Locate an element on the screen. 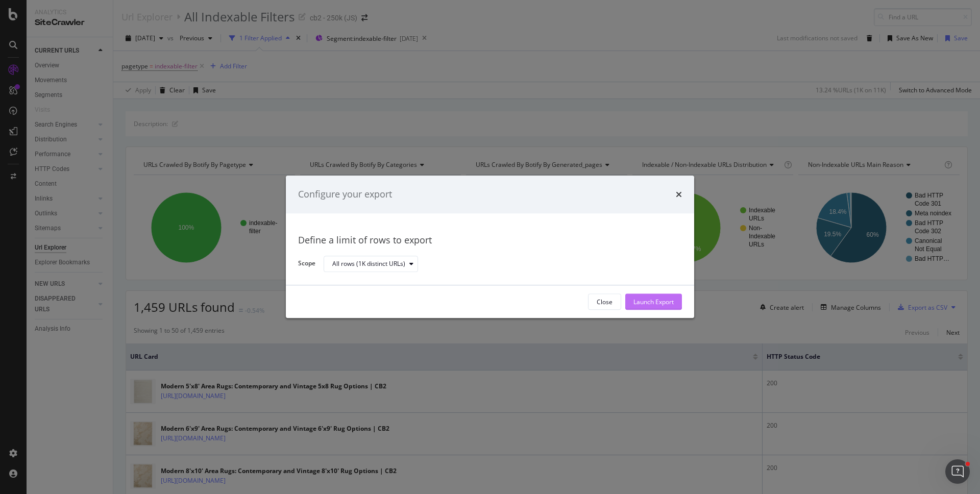  div: Launch Export is located at coordinates (654, 301).